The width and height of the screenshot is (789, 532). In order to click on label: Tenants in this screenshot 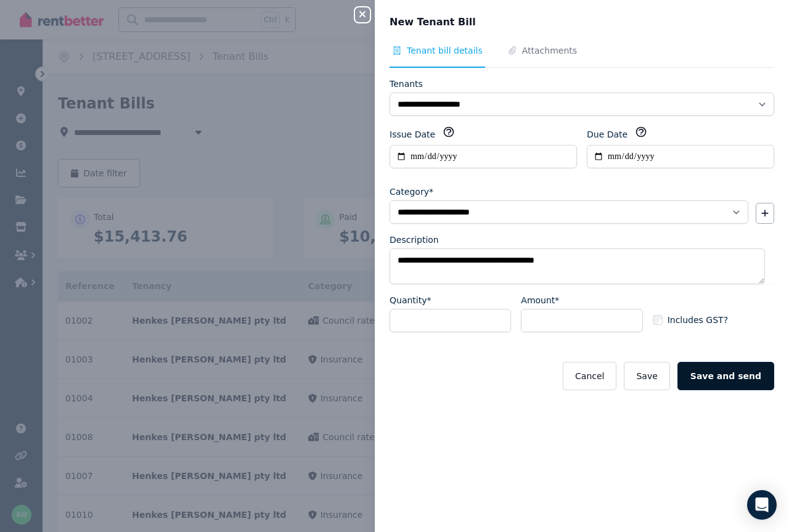, I will do `click(406, 84)`.